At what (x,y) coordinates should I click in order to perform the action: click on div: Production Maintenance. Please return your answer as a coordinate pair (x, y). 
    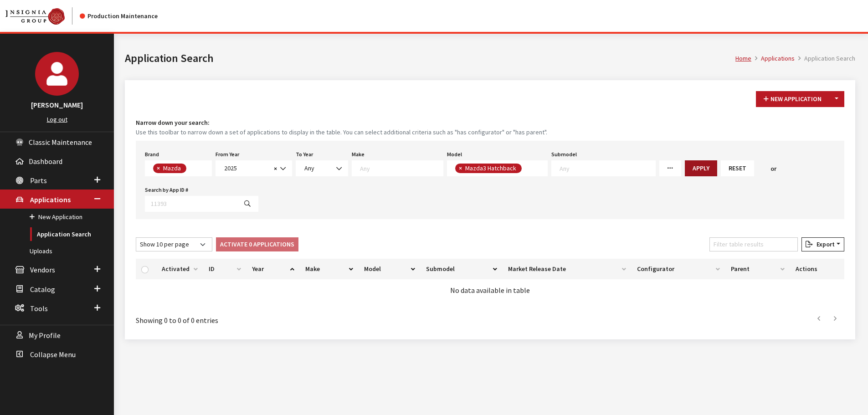
    Looking at the image, I should click on (119, 16).